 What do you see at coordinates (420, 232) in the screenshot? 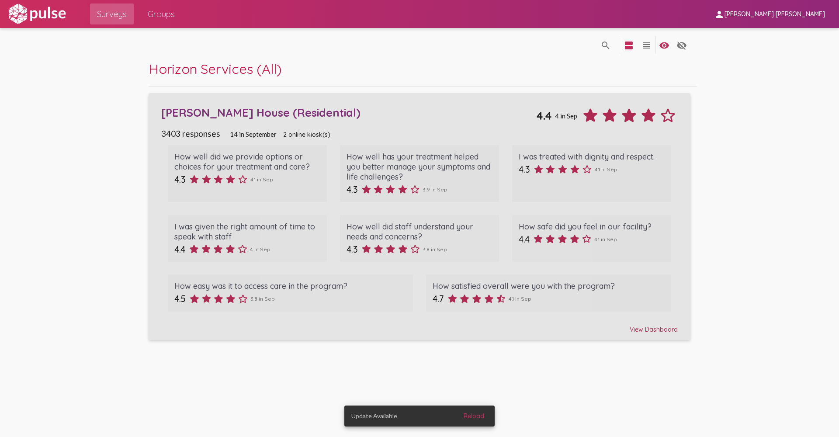
I see `div: How well did staff understand your needs and concerns?` at bounding box center [420, 232].